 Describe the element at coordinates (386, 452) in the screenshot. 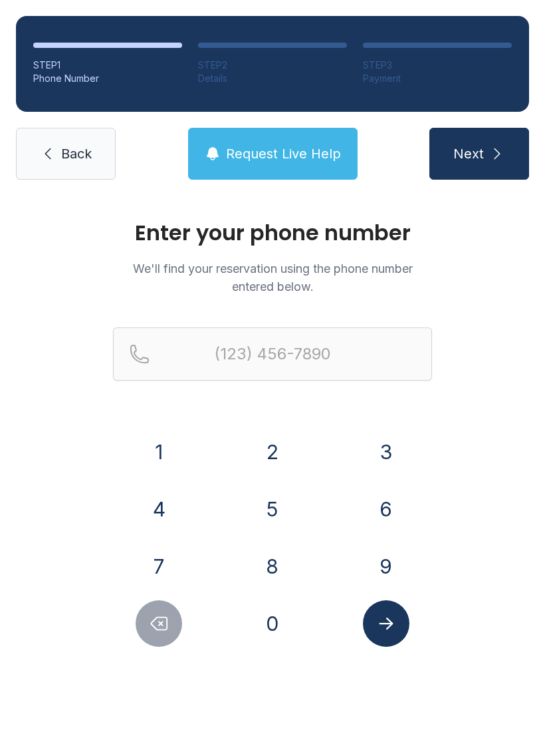

I see `button: 3` at that location.